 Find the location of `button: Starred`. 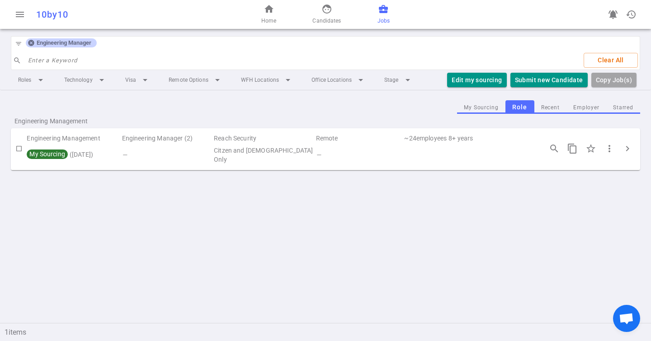

button: Starred is located at coordinates (623, 108).